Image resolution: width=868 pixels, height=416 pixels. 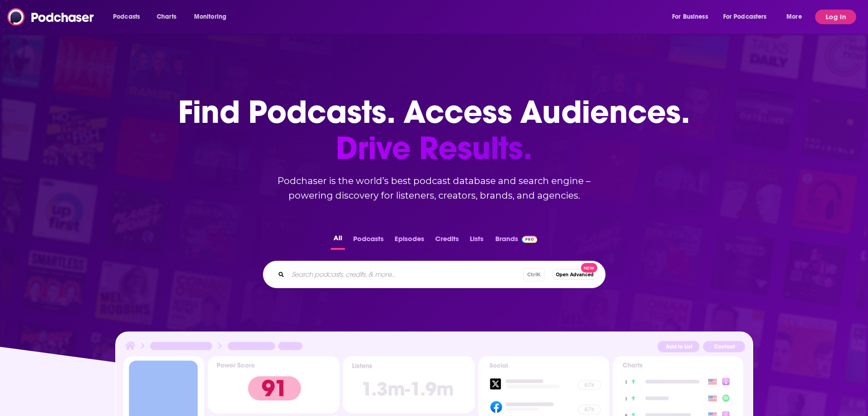 I want to click on img: Podchaser Pro, so click(x=529, y=239).